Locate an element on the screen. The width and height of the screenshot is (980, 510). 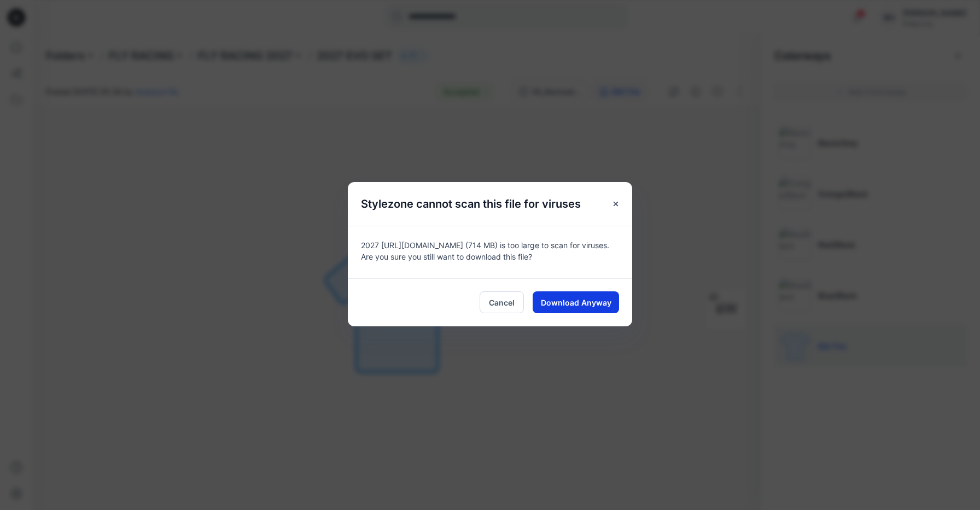
button: Close is located at coordinates (616, 204).